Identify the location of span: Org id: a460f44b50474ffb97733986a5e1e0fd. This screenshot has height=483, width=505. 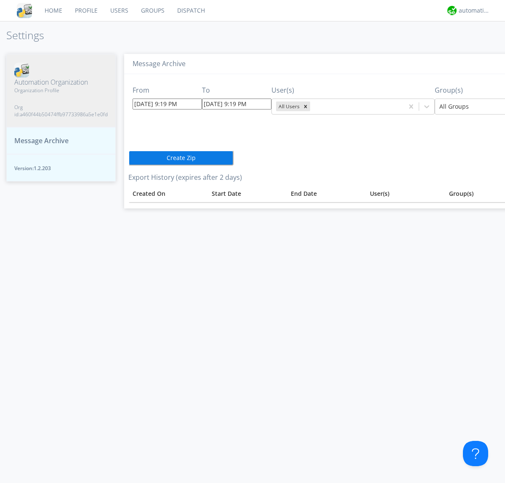
(61, 111).